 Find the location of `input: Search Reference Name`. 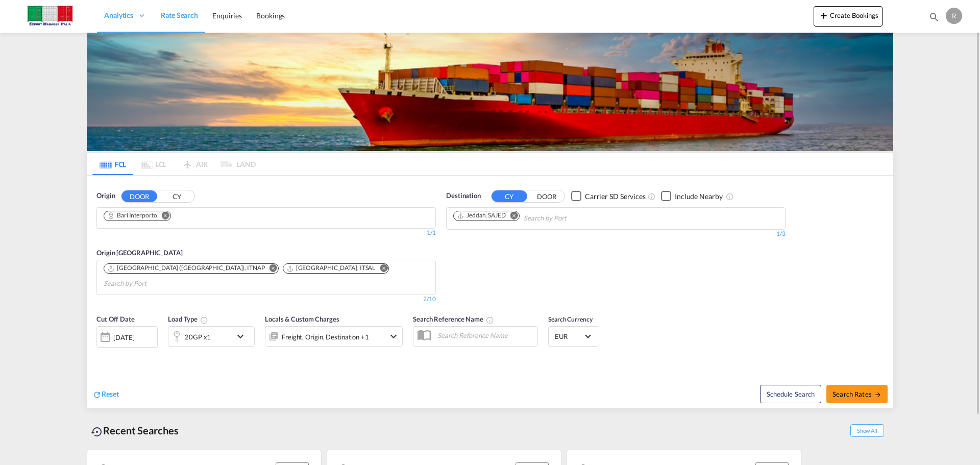

input: Search Reference Name is located at coordinates (485, 335).